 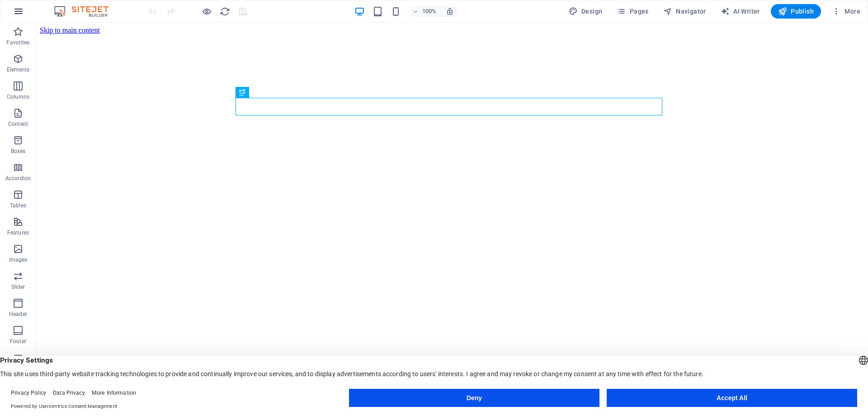 What do you see at coordinates (18, 97) in the screenshot?
I see `p: Columns` at bounding box center [18, 97].